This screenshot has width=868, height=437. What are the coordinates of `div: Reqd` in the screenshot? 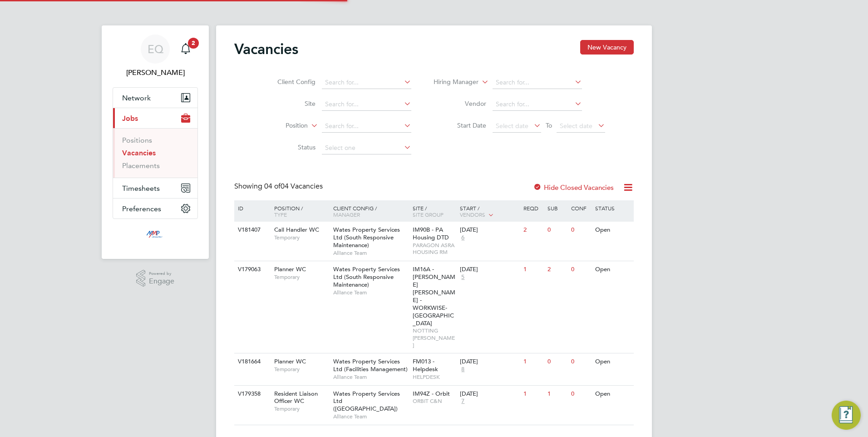 It's located at (533, 208).